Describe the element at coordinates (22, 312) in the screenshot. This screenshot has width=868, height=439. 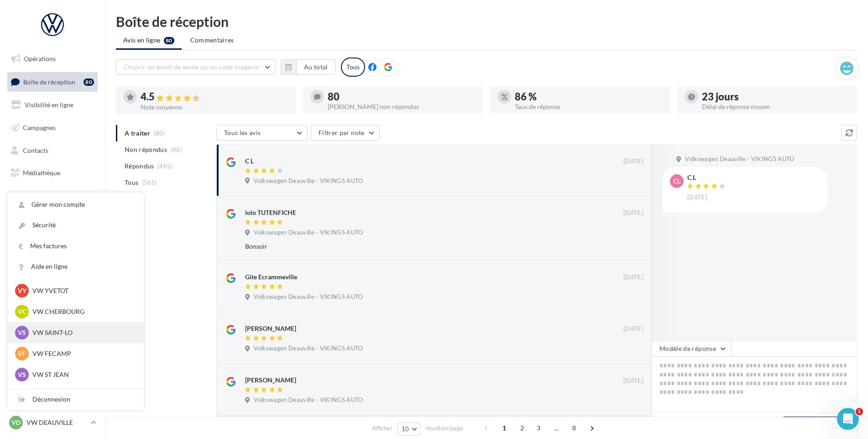
I see `span: VC` at that location.